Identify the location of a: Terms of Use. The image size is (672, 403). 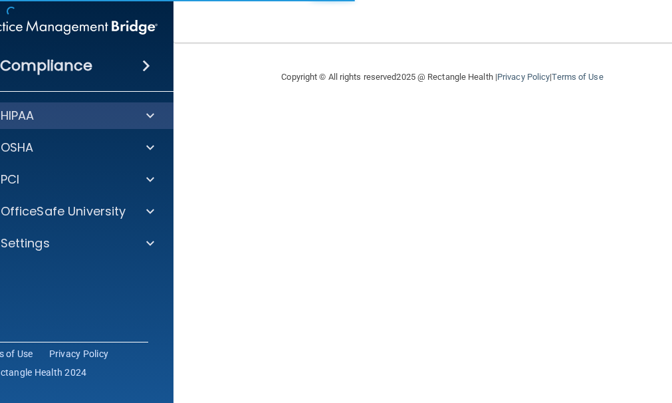
(577, 76).